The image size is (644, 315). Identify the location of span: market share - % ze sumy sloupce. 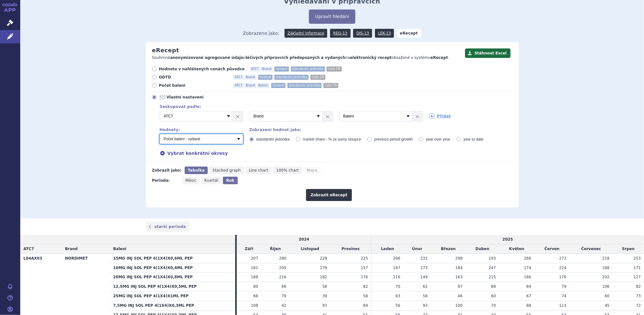
(332, 139).